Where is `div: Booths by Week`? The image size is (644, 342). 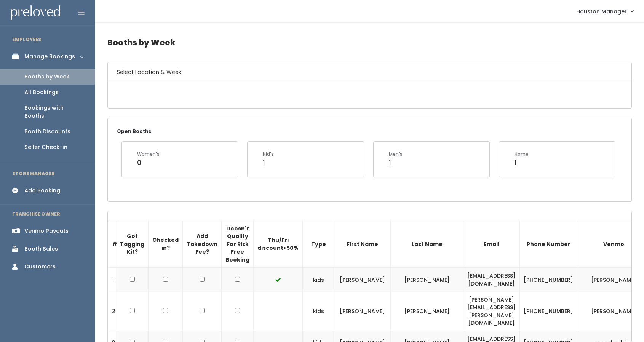
div: Booths by Week is located at coordinates (47, 76).